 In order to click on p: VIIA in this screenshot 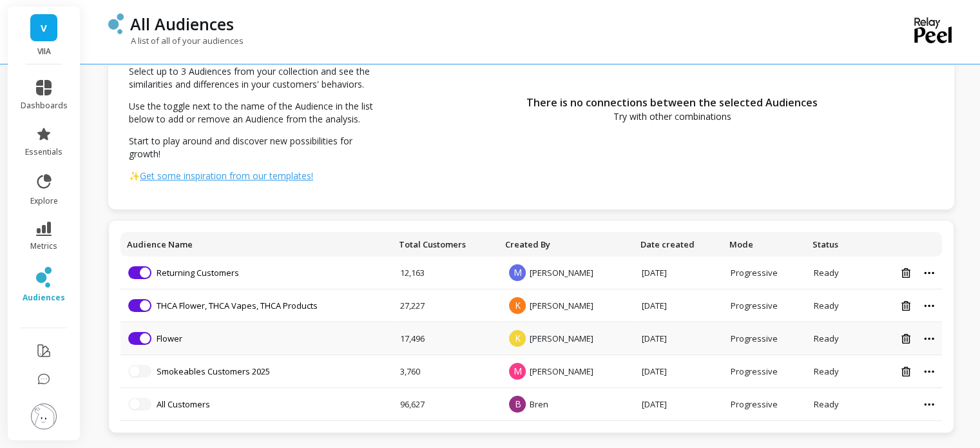, I will do `click(44, 51)`.